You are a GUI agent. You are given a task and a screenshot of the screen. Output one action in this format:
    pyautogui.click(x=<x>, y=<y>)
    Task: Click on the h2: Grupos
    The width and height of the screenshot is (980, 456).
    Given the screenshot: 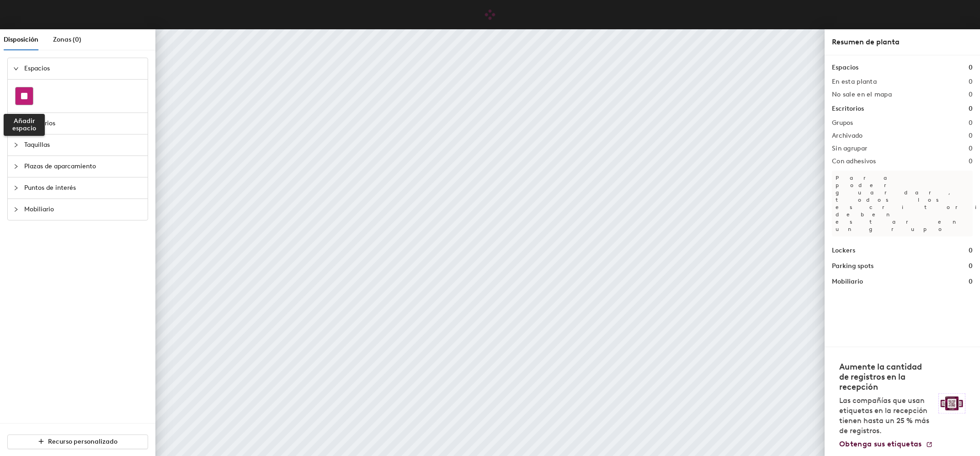 What is the action you would take?
    pyautogui.click(x=843, y=123)
    